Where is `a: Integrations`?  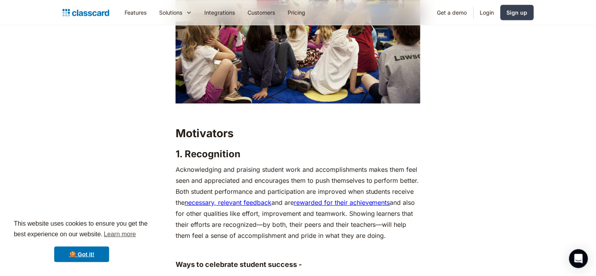
a: Integrations is located at coordinates (220, 12).